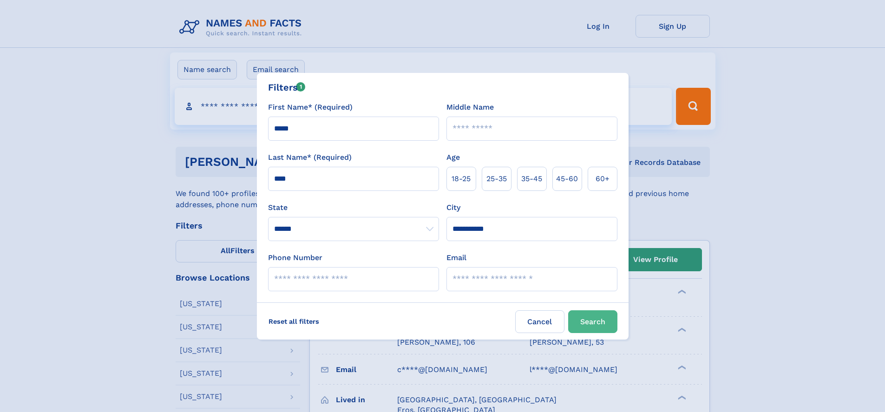 The image size is (885, 412). What do you see at coordinates (295, 258) in the screenshot?
I see `label: Phone Number` at bounding box center [295, 258].